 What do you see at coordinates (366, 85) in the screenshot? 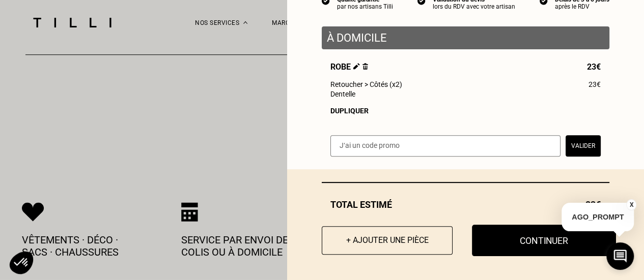
I see `span: Retoucher > Côtés (x2)` at bounding box center [366, 85].